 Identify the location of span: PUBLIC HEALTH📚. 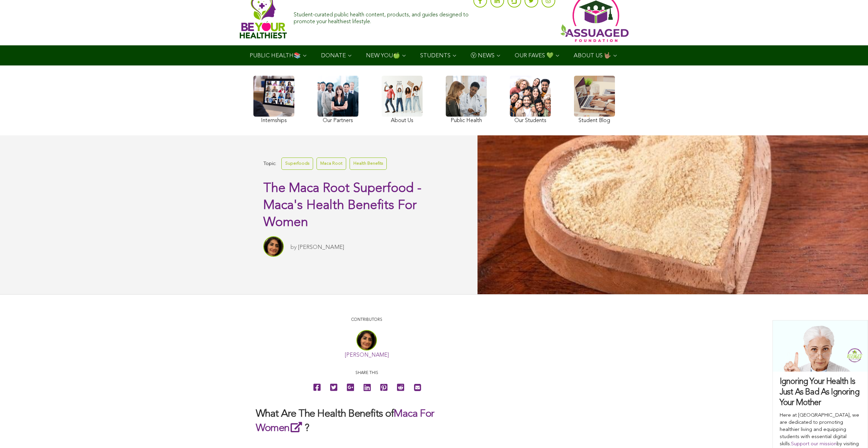
(276, 56).